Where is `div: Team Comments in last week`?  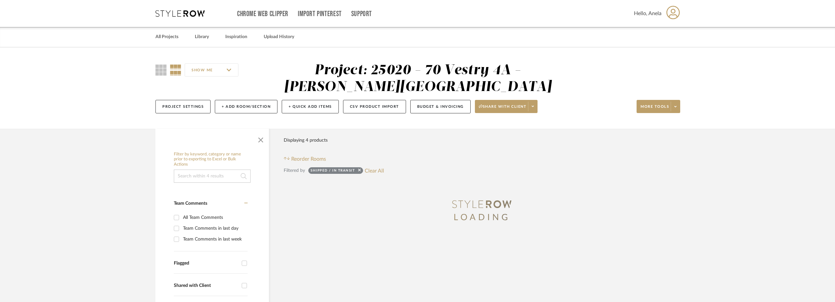
div: Team Comments in last week is located at coordinates (215, 239).